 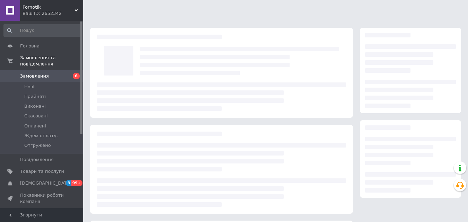 What do you see at coordinates (37, 146) in the screenshot?
I see `span: Отгружено` at bounding box center [37, 146].